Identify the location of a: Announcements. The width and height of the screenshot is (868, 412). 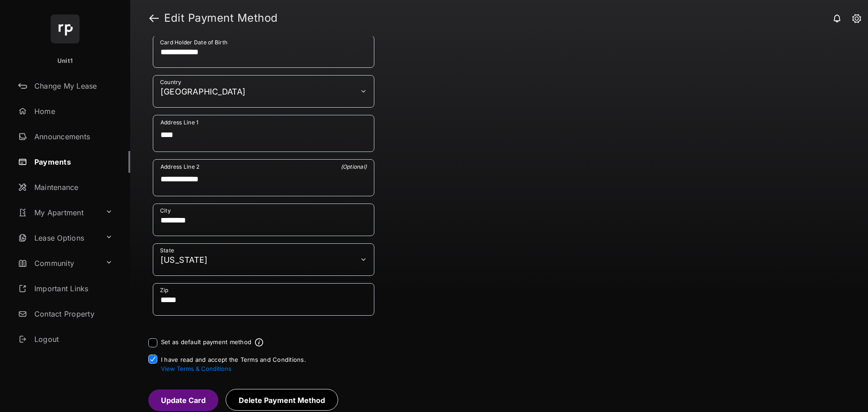
(72, 137).